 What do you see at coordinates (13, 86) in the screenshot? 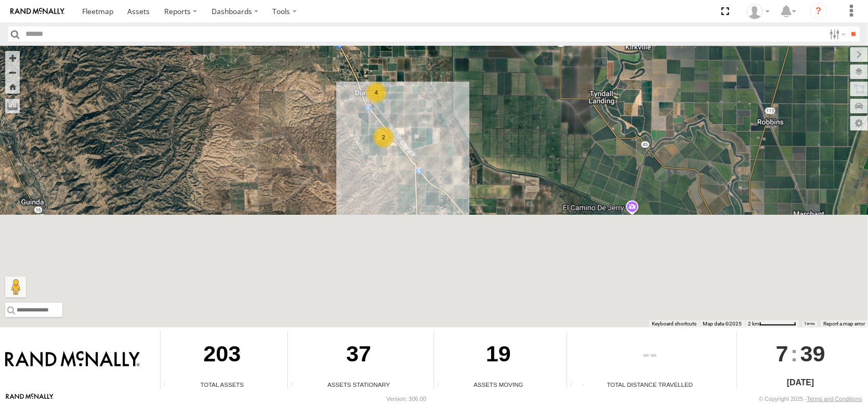
I see `button: Zoom Home` at bounding box center [13, 86].